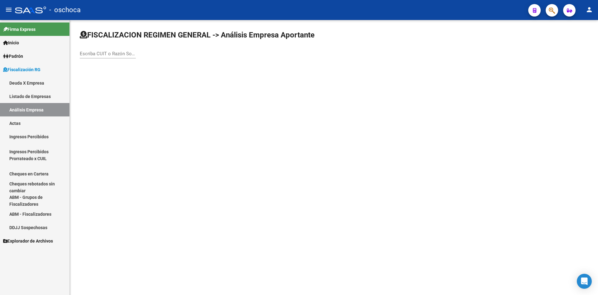  I want to click on h1: FISCALIZACION REGIMEN GENERAL -> Análisis Empresa Aportante, so click(197, 35).